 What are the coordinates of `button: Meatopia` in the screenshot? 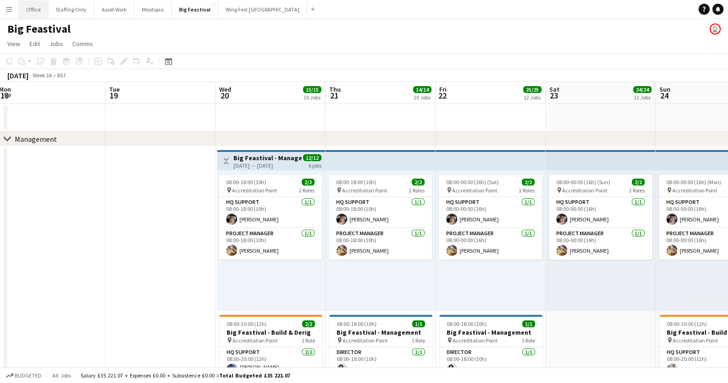 It's located at (153, 9).